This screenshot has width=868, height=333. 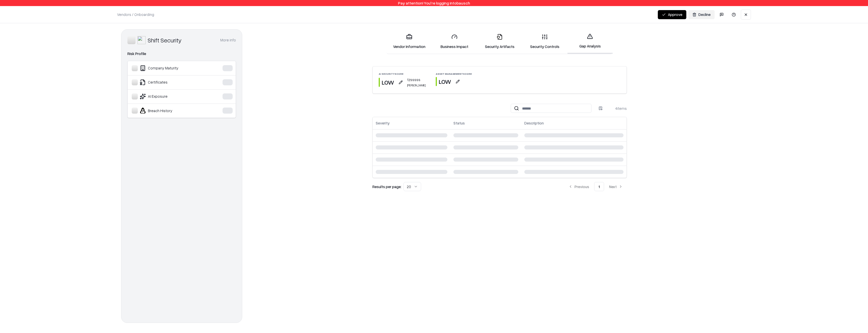 I want to click on div: Severity, so click(x=383, y=123).